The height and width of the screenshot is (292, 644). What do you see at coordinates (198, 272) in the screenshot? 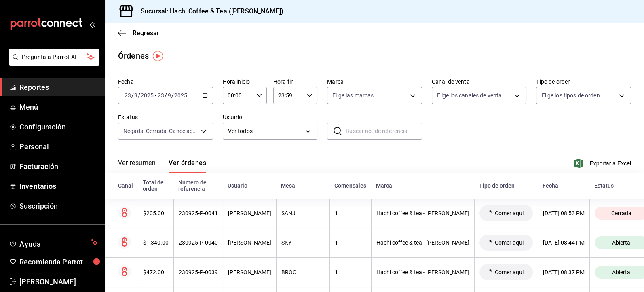
I see `div: 230925-P-0039` at bounding box center [198, 272].